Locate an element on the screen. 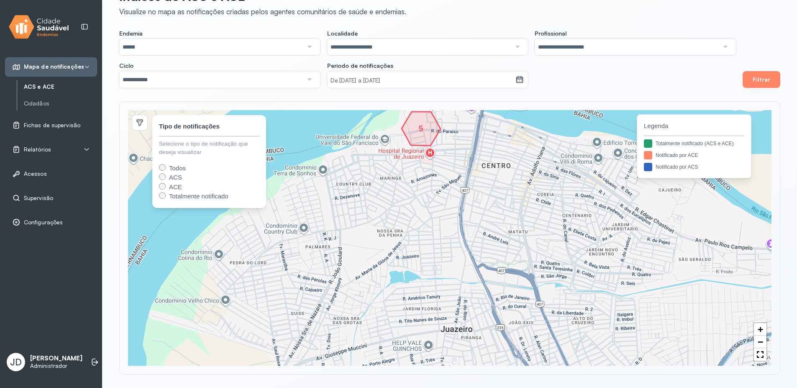 The width and height of the screenshot is (797, 388). span: Profissional is located at coordinates (550, 33).